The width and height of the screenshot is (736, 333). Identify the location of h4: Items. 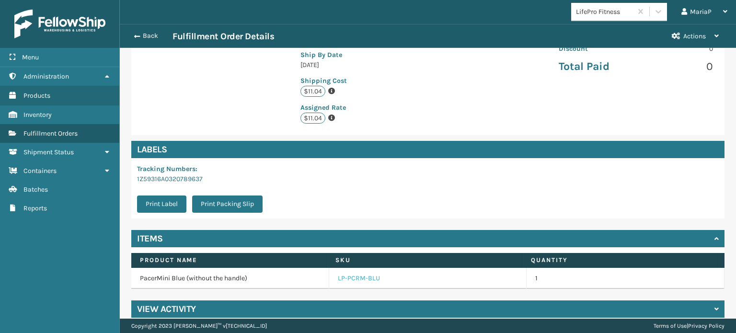
(150, 238).